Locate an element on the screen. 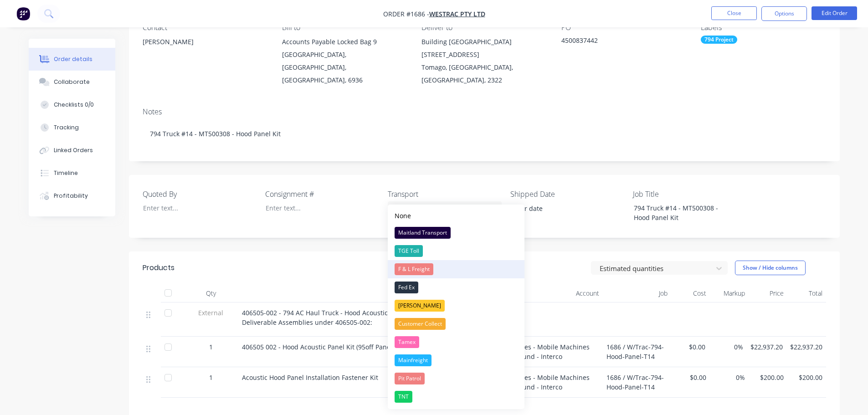 The image size is (868, 415). div: Profitability is located at coordinates (71, 196).